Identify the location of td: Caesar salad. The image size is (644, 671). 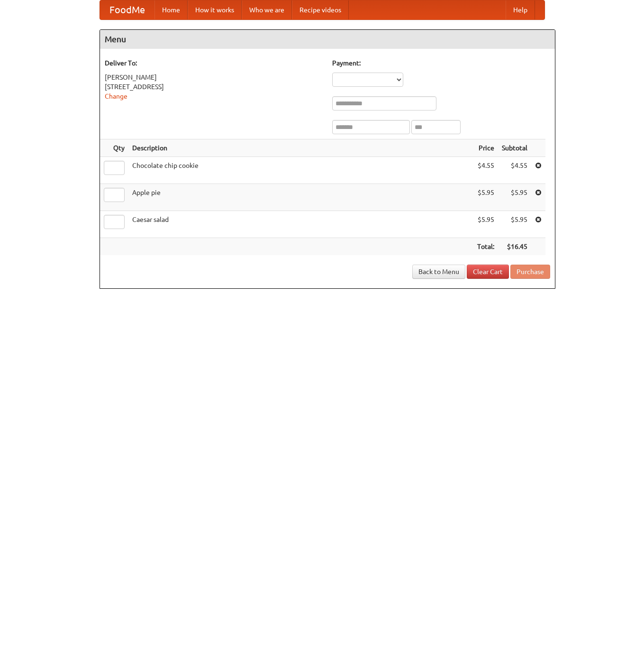
(301, 225).